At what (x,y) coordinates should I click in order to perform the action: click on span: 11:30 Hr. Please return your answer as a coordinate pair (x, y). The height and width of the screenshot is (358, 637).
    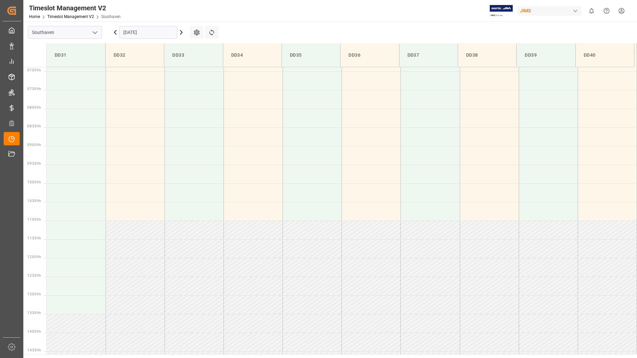
    Looking at the image, I should click on (34, 238).